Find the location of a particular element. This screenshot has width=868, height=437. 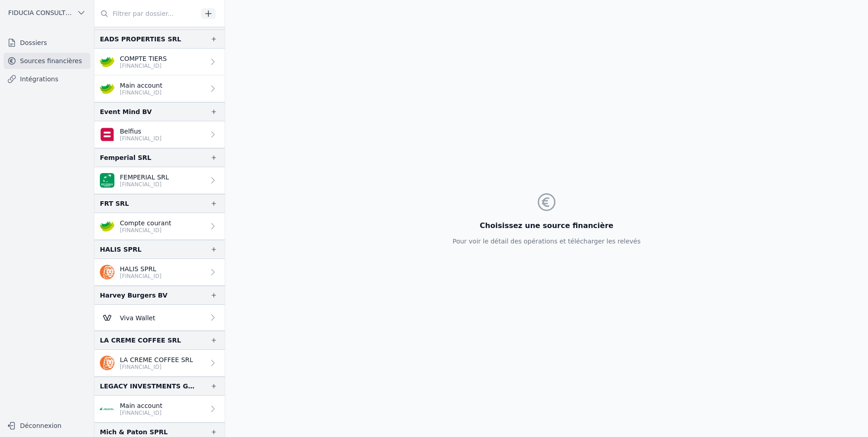

span: FIDUCIA CONSULTING SRL is located at coordinates (40, 13).